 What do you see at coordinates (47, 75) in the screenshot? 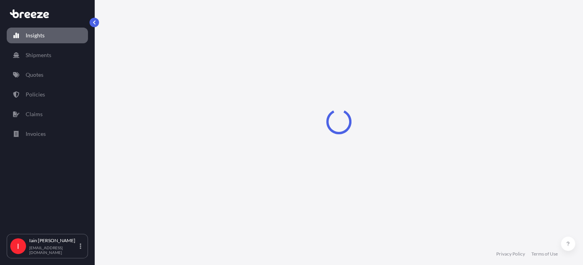
I see `a: Quotes` at bounding box center [47, 75].